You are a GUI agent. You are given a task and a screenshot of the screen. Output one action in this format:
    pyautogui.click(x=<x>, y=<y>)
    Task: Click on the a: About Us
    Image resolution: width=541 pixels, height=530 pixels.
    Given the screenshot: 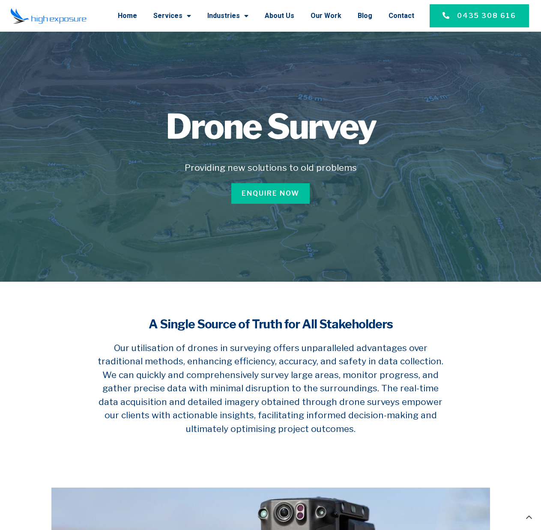 What is the action you would take?
    pyautogui.click(x=279, y=16)
    